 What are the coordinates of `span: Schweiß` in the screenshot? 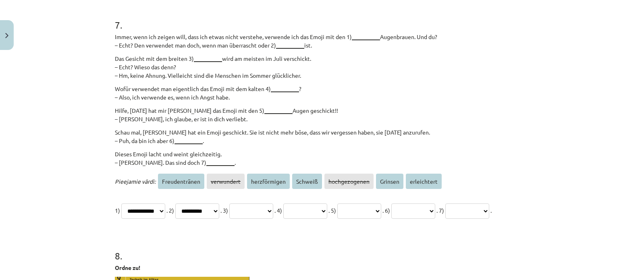 It's located at (307, 181).